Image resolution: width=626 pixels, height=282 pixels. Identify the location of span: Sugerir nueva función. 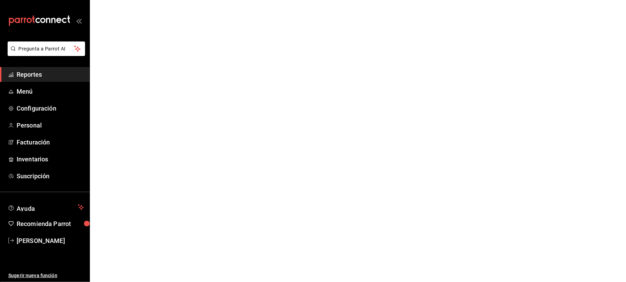
(46, 276).